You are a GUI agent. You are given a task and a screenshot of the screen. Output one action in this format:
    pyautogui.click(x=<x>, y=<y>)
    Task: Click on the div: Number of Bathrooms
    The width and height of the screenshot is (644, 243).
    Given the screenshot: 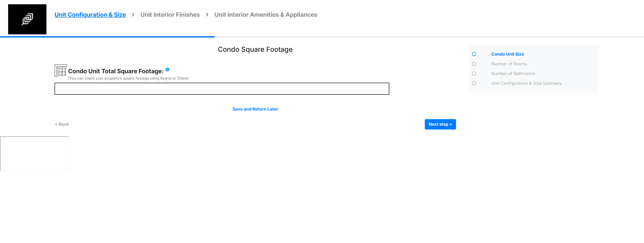 What is the action you would take?
    pyautogui.click(x=544, y=74)
    